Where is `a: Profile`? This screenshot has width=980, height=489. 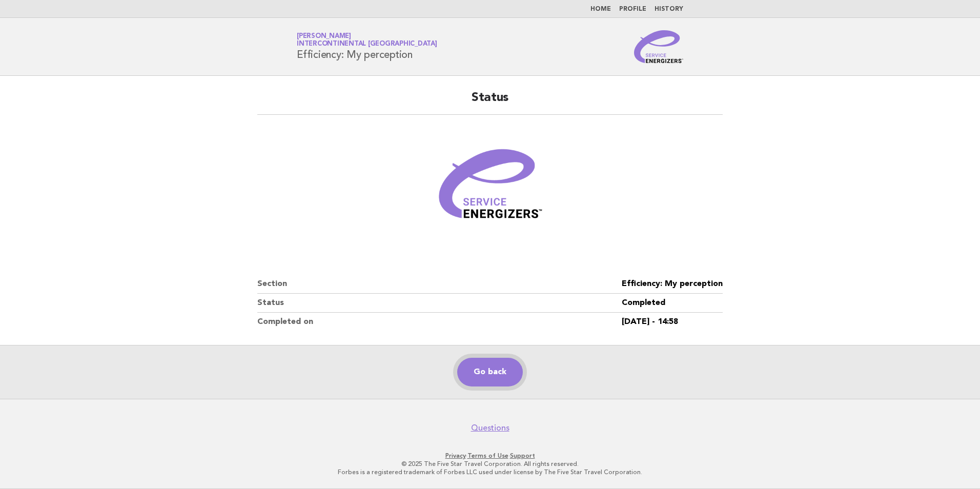
a: Profile is located at coordinates (632, 9).